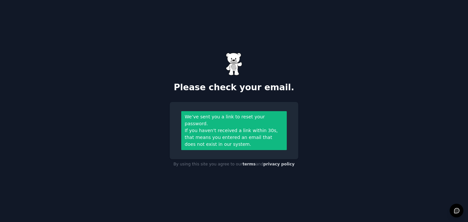 Image resolution: width=468 pixels, height=222 pixels. What do you see at coordinates (279, 164) in the screenshot?
I see `a: privacy policy` at bounding box center [279, 164].